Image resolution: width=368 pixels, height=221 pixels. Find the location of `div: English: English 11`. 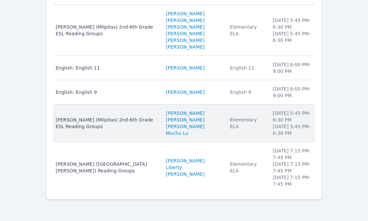

div: English: English 11 is located at coordinates (107, 68).